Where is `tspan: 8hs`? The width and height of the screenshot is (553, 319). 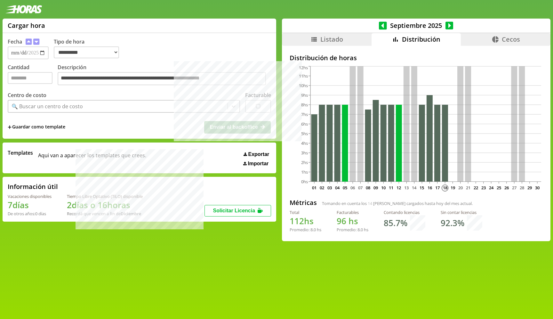 tspan: 8hs is located at coordinates (304, 105).